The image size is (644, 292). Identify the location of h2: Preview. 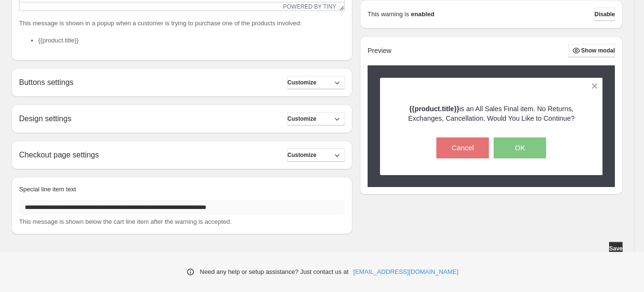
(379, 51).